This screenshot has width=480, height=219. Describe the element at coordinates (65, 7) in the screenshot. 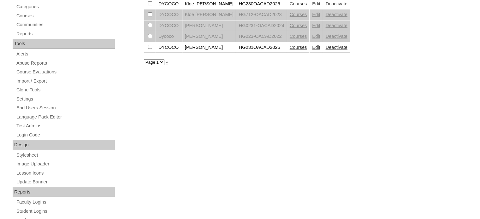

I see `a: Categories` at that location.